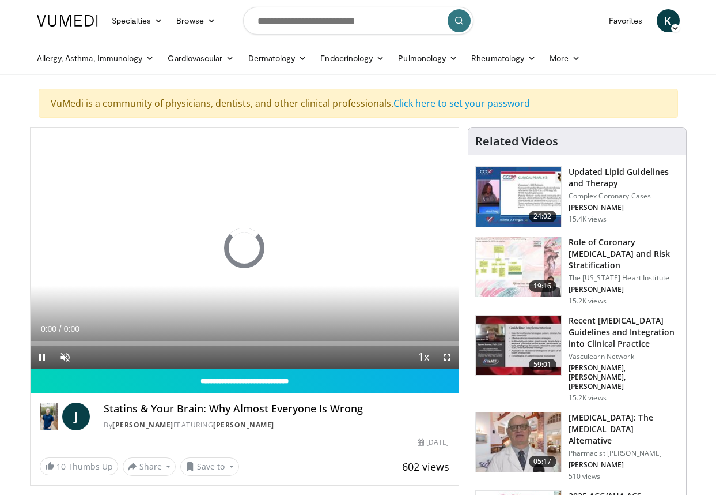 The image size is (716, 495). What do you see at coordinates (244, 248) in the screenshot?
I see `video-js: Video Player` at bounding box center [244, 248].